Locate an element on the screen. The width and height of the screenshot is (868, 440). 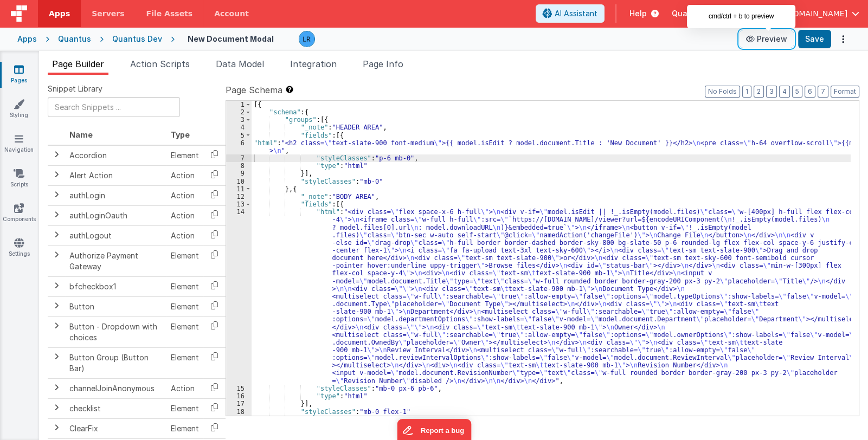
td: Button Group (Button Bar) is located at coordinates (115, 363).